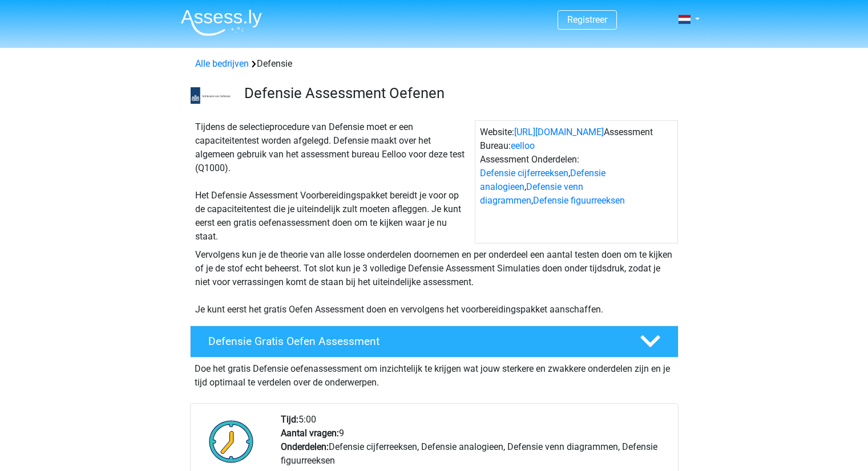  Describe the element at coordinates (434, 341) in the screenshot. I see `a: Defensie Gratis Oefen Assessment` at that location.